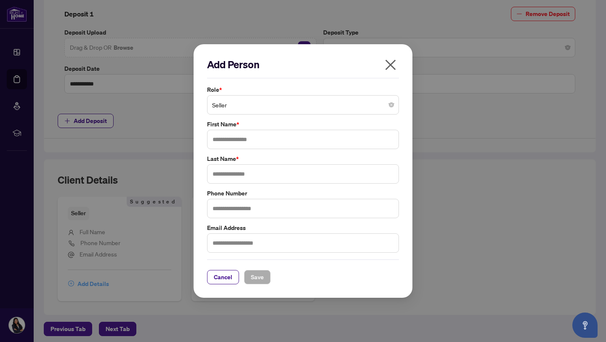  Describe the element at coordinates (223, 277) in the screenshot. I see `button: Cancel` at that location.